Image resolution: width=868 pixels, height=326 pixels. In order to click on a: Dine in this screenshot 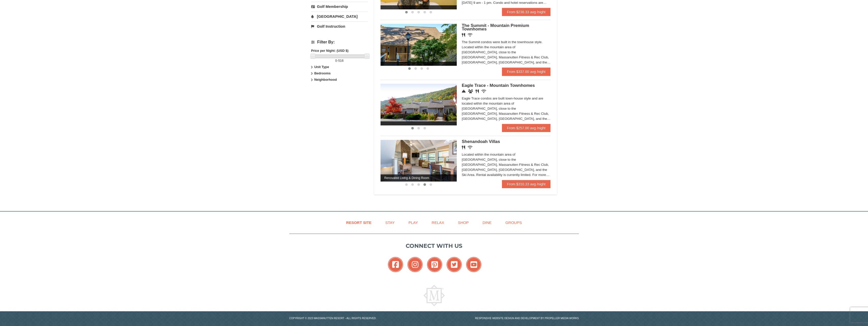, I will do `click(487, 222)`.